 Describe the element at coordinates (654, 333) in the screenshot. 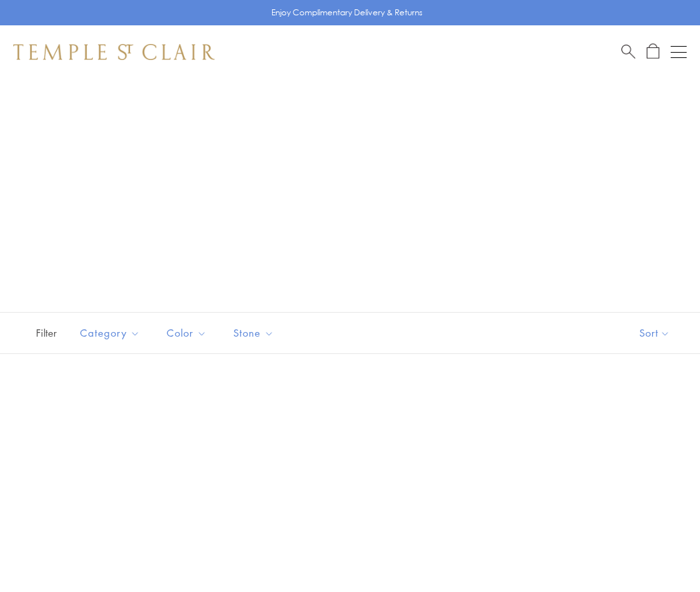

I see `button: Show sort by` at that location.